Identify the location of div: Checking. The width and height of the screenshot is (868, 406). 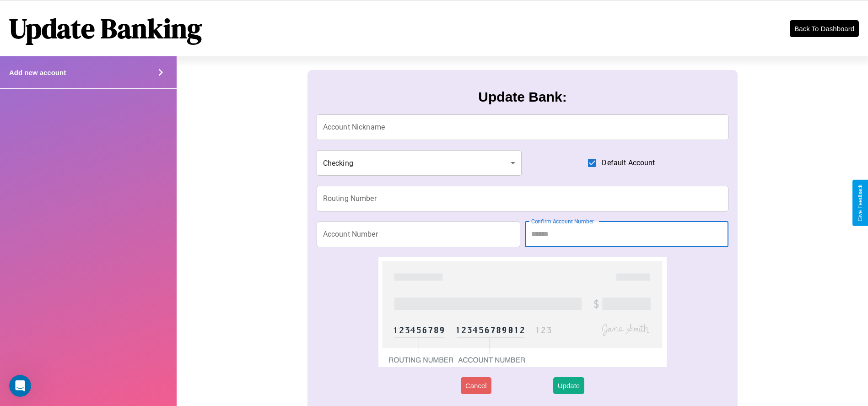
(419, 163).